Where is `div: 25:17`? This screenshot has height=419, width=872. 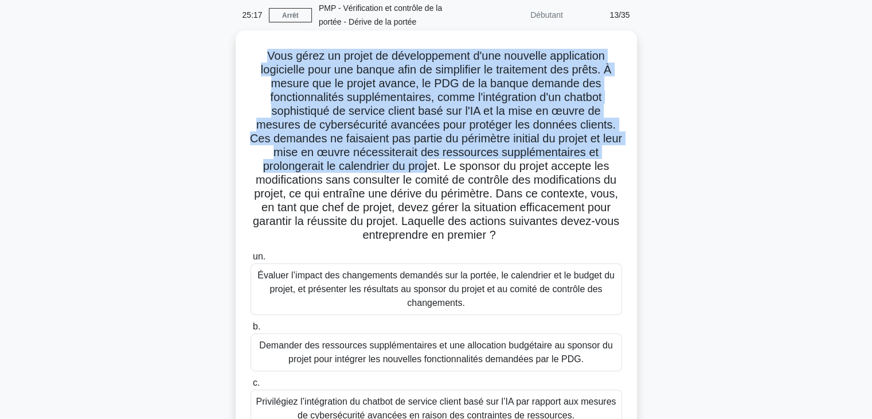 div: 25:17 is located at coordinates (252, 15).